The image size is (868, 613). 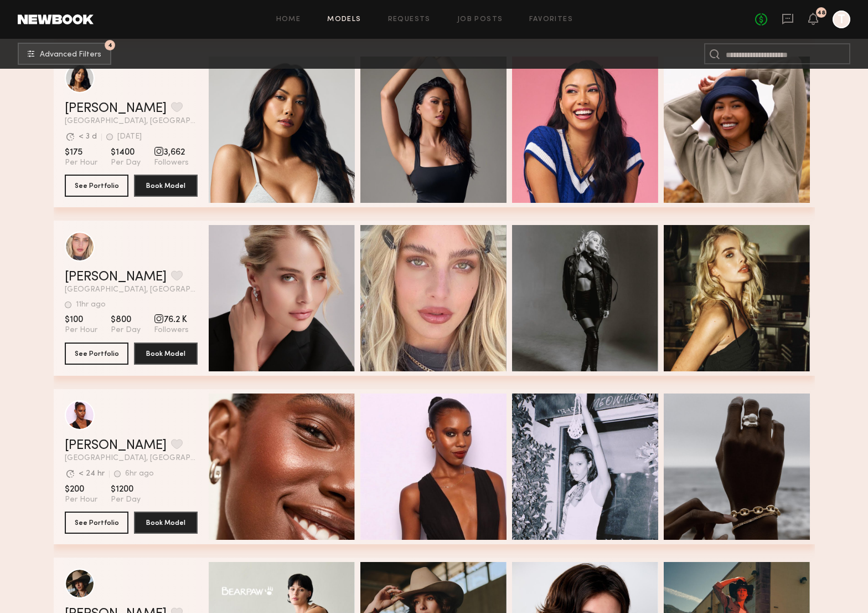 What do you see at coordinates (91, 474) in the screenshot?
I see `div: < 24 hr` at bounding box center [91, 474].